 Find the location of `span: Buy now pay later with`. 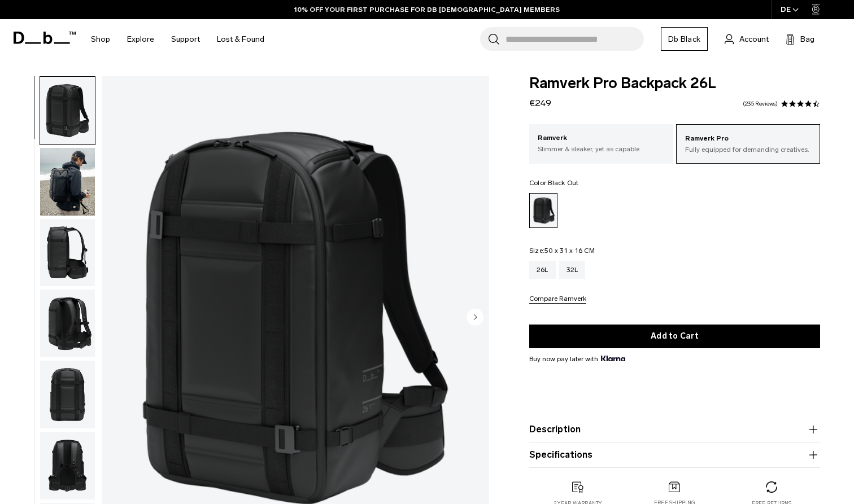

span: Buy now pay later with is located at coordinates (577, 360).